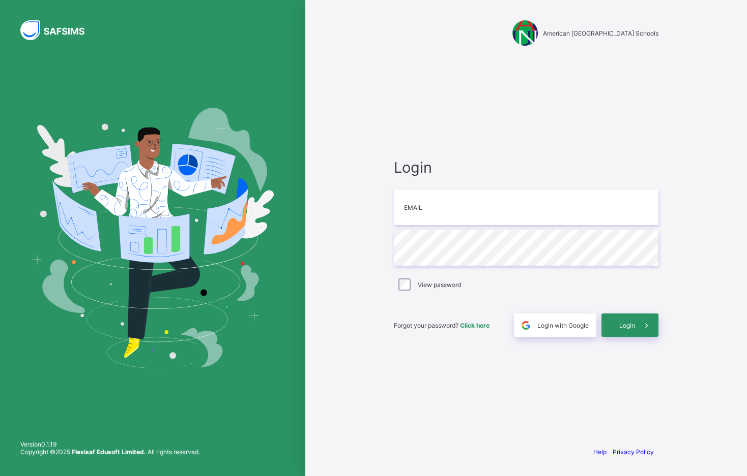 This screenshot has height=476, width=747. Describe the element at coordinates (110, 452) in the screenshot. I see `span: Copyright © 2025 All rights reserved.` at that location.